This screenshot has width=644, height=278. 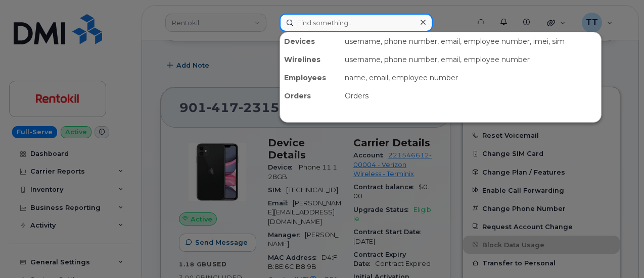 I want to click on div: username, phone number, email, employee number, imei, sim, so click(x=471, y=42).